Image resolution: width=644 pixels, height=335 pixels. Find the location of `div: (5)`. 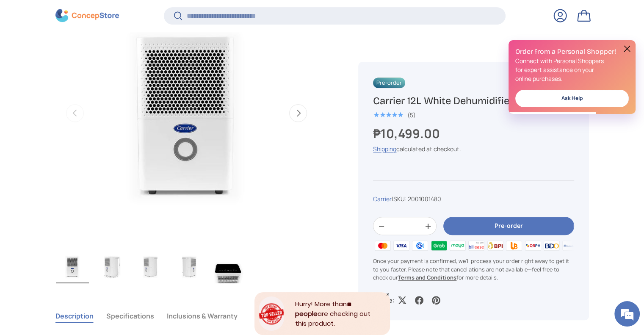

div: (5) is located at coordinates (412, 115).